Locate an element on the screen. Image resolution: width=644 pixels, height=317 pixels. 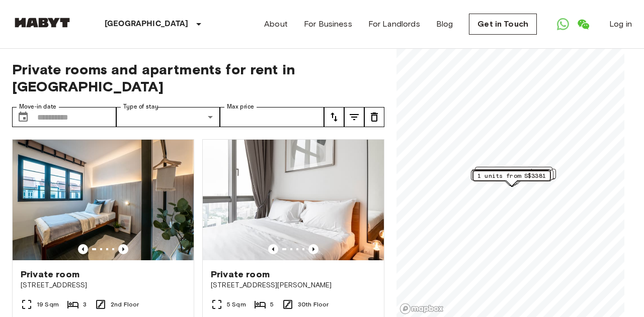
label: Type of stay is located at coordinates (141, 107).